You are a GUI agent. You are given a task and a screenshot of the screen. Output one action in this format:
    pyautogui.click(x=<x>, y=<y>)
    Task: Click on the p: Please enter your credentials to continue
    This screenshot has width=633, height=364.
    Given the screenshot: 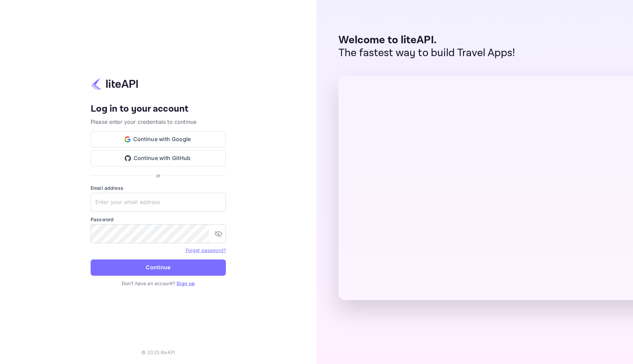 What is the action you would take?
    pyautogui.click(x=158, y=122)
    